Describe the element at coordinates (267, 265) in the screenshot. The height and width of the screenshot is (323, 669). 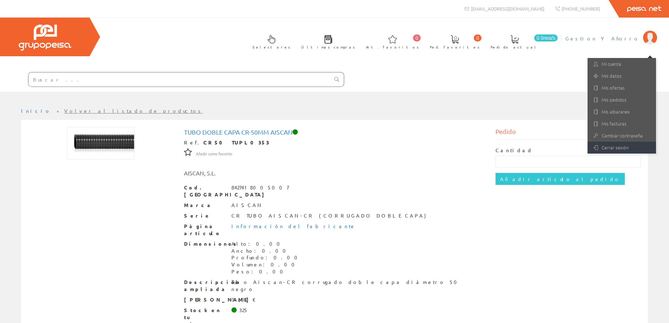
I see `div: Volumen: 0.00` at that location.